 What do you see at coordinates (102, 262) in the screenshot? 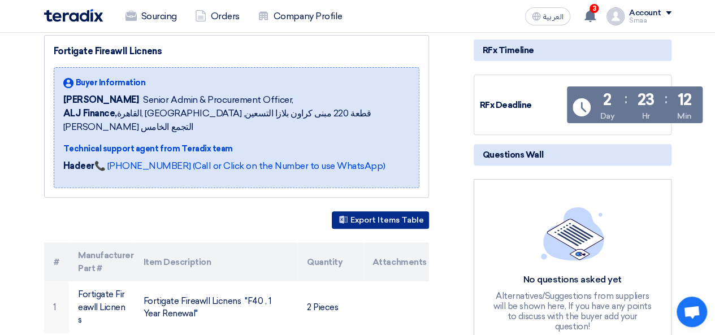
I see `th: Manufacturer Part #` at bounding box center [102, 262].